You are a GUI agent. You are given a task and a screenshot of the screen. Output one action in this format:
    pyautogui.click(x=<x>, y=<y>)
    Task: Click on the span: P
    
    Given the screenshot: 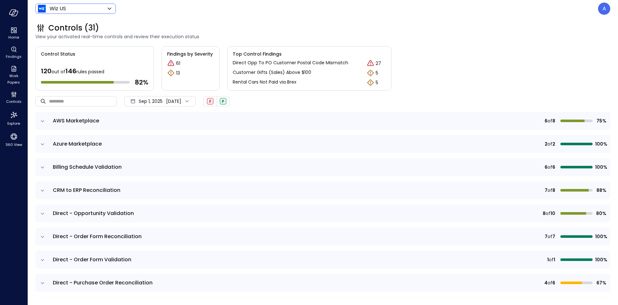 What is the action you would take?
    pyautogui.click(x=223, y=101)
    